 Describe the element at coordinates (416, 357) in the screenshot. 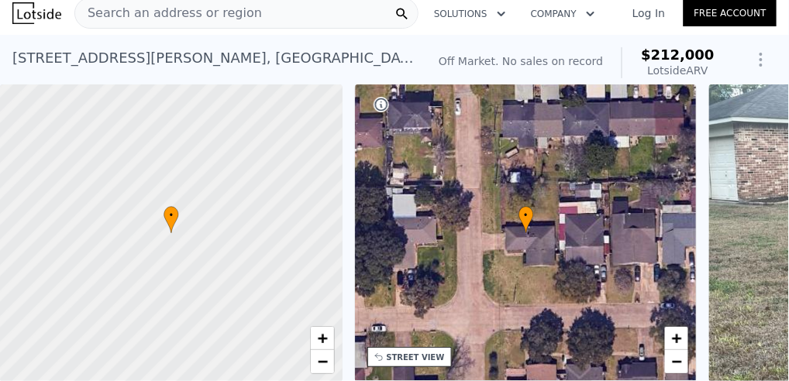

I see `div: STREET VIEW` at that location.